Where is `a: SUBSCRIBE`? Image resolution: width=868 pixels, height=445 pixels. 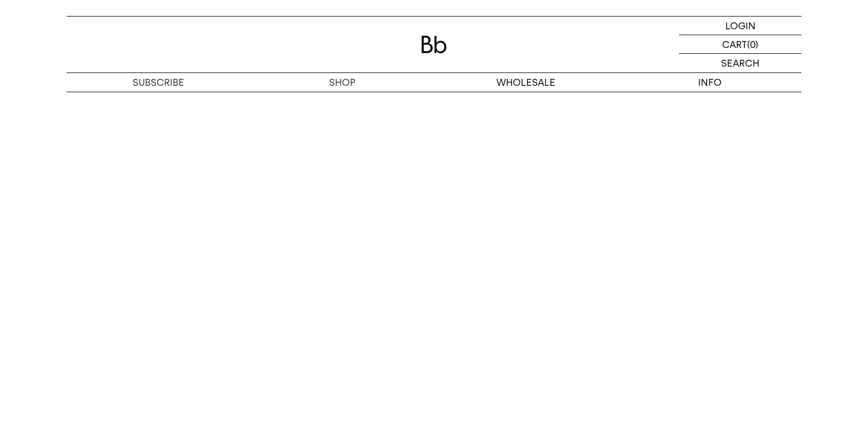 a: SUBSCRIBE is located at coordinates (159, 82).